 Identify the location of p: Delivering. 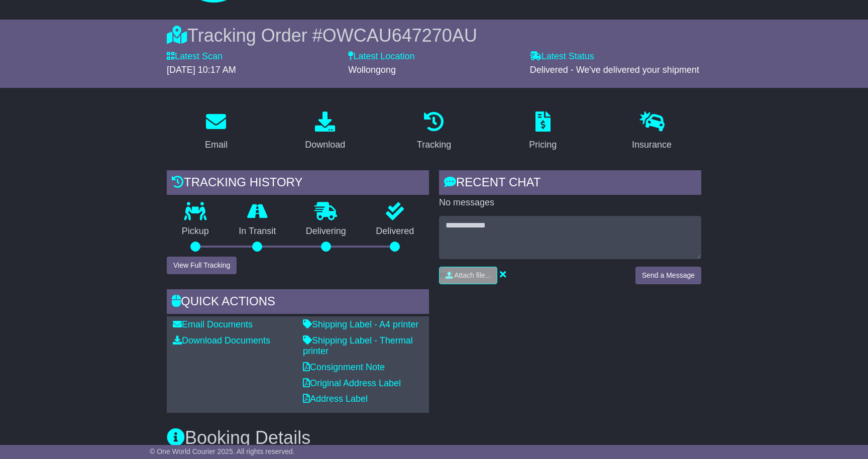
(326, 231).